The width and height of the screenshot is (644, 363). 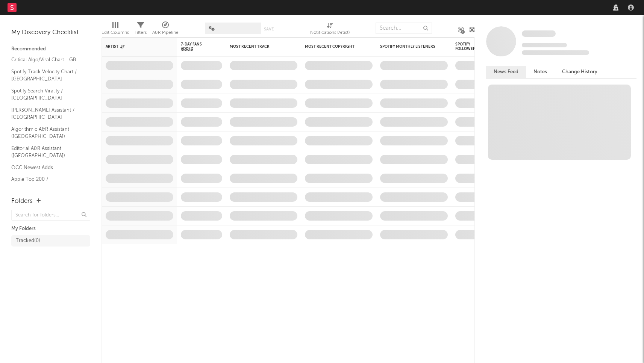 What do you see at coordinates (51, 33) in the screenshot?
I see `div: My Discovery Checklist` at bounding box center [51, 33].